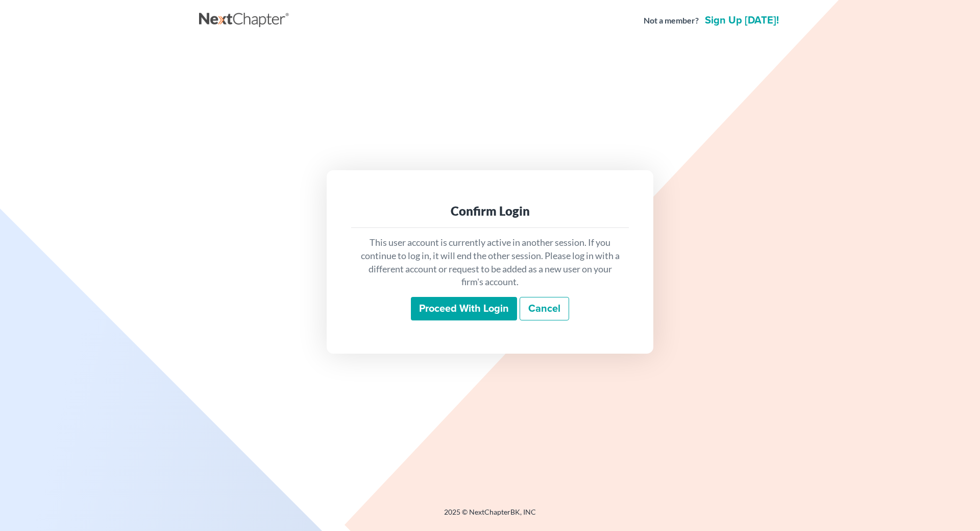 Image resolution: width=980 pixels, height=531 pixels. What do you see at coordinates (490, 516) in the screenshot?
I see `div: 2025 © NextChapterBK, INC` at bounding box center [490, 516].